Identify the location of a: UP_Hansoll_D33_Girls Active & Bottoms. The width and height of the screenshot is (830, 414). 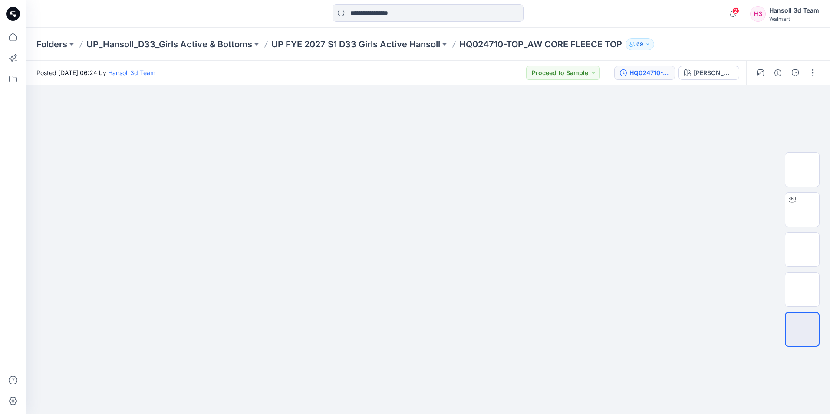
(169, 44).